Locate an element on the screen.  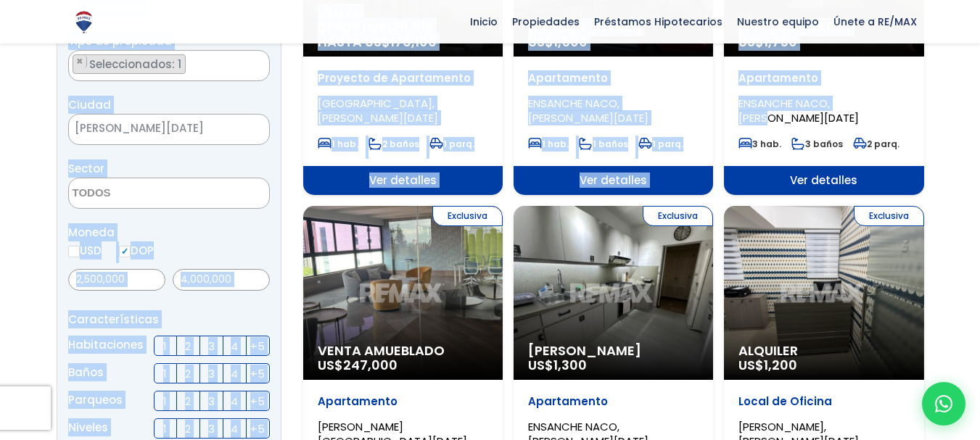
span: Inicio is located at coordinates (483, 21).